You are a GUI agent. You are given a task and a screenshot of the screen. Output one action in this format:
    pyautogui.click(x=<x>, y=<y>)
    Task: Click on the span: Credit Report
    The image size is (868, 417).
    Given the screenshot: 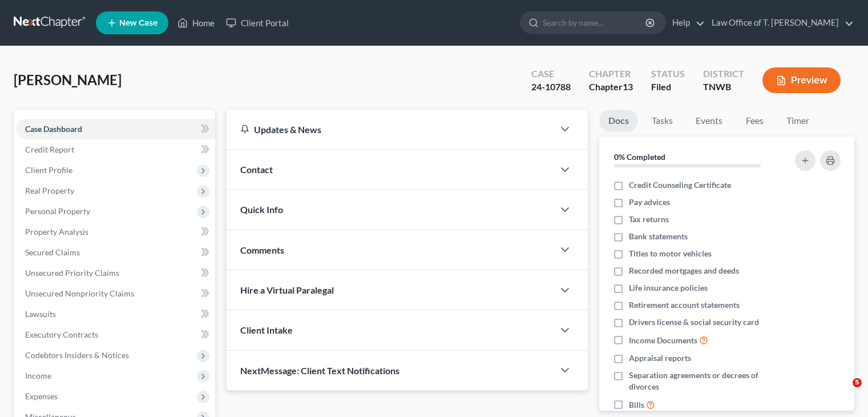 What is the action you would take?
    pyautogui.click(x=49, y=149)
    